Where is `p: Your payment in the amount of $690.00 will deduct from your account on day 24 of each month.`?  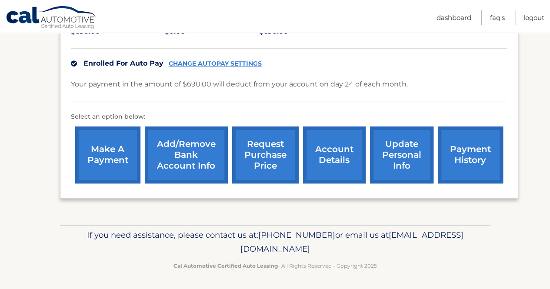 p: Your payment in the amount of $690.00 will deduct from your account on day 24 of each month. is located at coordinates (239, 84).